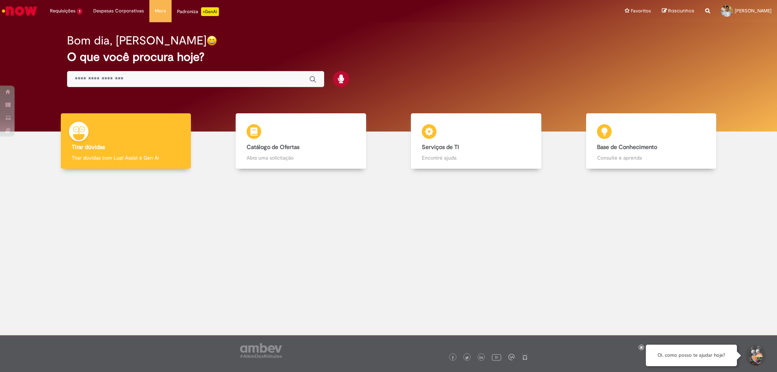 Image resolution: width=777 pixels, height=372 pixels. I want to click on img: logo_footer_linkedin.png, so click(481, 358).